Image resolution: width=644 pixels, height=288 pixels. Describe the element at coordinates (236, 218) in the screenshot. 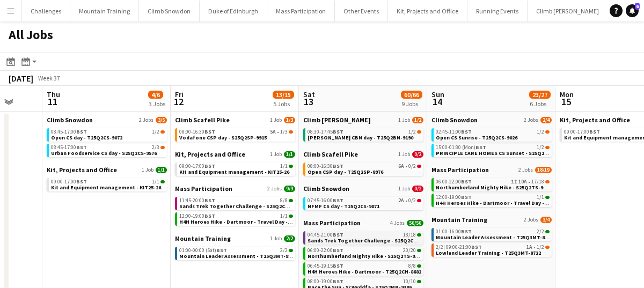

I see `a: 12:00-19:00BST1/1H4H Heroes Hike - Dartmoor - Travel Day - T25Q2CH-8682` at that location.